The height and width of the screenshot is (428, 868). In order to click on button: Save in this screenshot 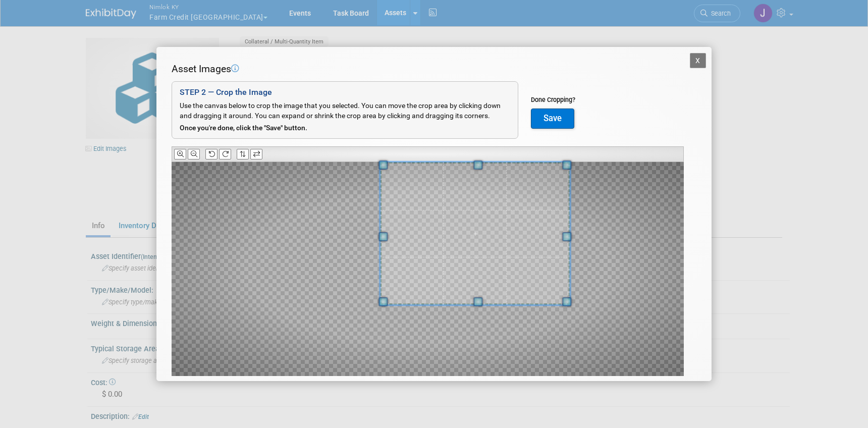, I will do `click(553, 118)`.